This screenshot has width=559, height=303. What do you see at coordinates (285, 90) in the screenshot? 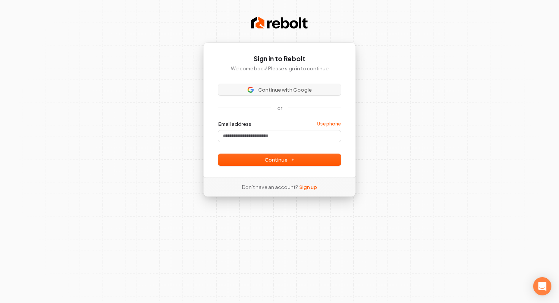
I see `span: Continue with Google` at bounding box center [285, 90].